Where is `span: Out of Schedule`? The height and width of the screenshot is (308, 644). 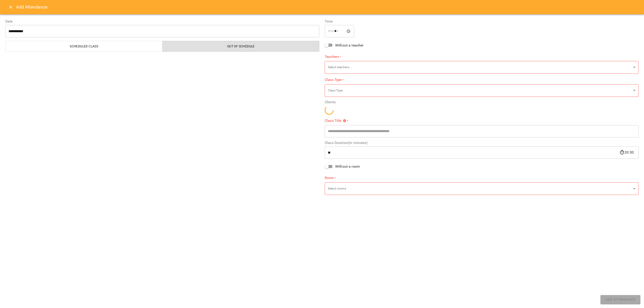
span: Out of Schedule is located at coordinates (241, 46).